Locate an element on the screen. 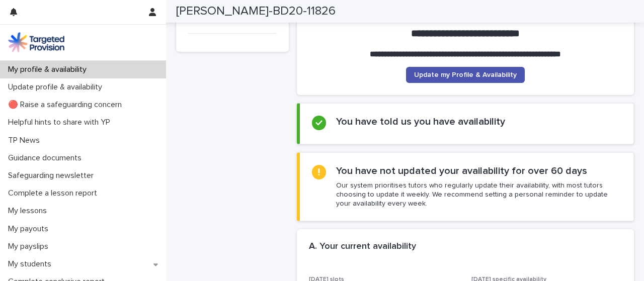 The width and height of the screenshot is (644, 281). p: Helpful hints to share with YP is located at coordinates (61, 122).